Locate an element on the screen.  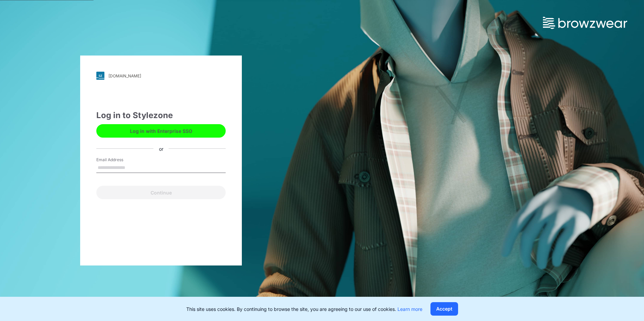
img: svg+xml;base64,PHN2ZyB3aWR0aD0iMjgiIGhlaWdodD0iMjgiIHZpZXdCb3g9IjAgMCAyOCAyOCIgZmlsbD0ibm9uZSIgeG... is located at coordinates (100, 76).